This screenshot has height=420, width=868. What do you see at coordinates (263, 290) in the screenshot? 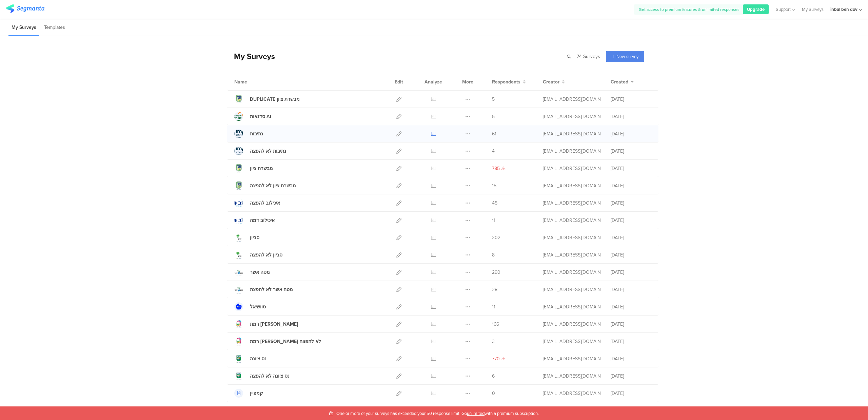
I see `a: מטה אשר לא להפצה` at bounding box center [263, 290].